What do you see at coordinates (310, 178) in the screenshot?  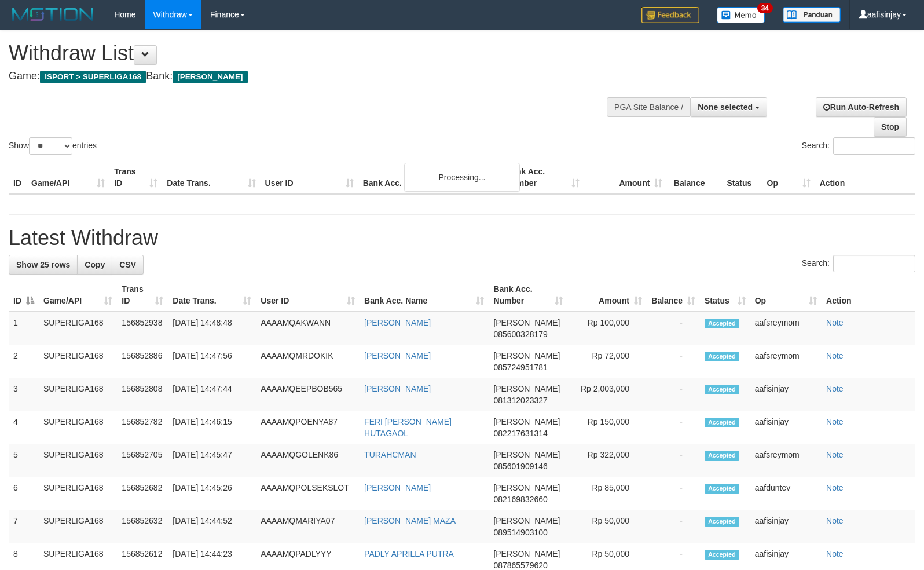 I see `th: User ID` at bounding box center [310, 178].